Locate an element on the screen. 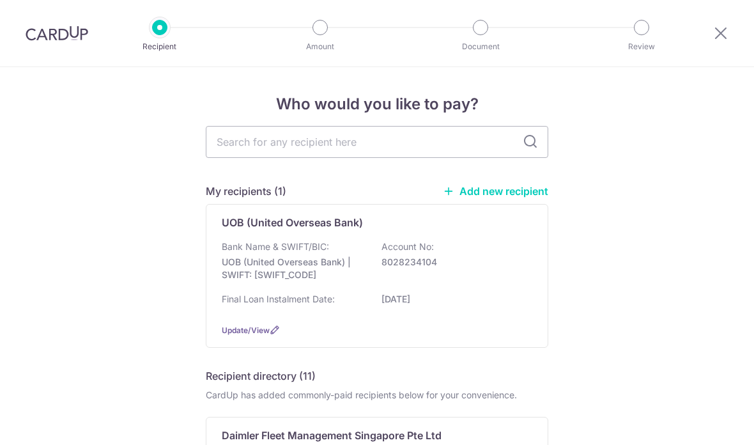  p: 8028234104 is located at coordinates (453, 262).